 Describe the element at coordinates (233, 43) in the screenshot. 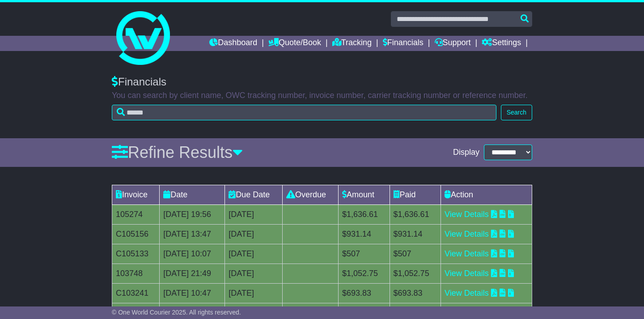

I see `a: Dashboard` at that location.